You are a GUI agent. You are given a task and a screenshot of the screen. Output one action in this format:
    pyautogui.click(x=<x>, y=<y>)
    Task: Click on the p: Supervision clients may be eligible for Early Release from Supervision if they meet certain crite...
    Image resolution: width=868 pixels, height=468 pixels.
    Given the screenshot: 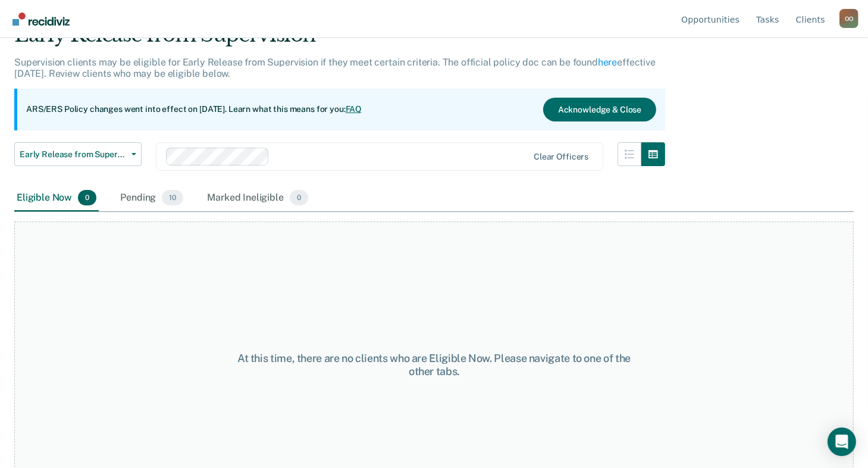 What is the action you would take?
    pyautogui.click(x=335, y=68)
    